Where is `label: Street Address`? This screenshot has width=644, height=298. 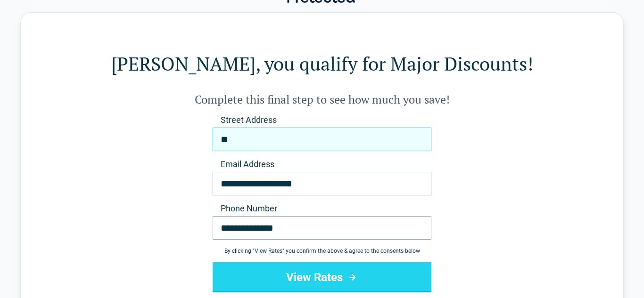
label: Street Address is located at coordinates (322, 120).